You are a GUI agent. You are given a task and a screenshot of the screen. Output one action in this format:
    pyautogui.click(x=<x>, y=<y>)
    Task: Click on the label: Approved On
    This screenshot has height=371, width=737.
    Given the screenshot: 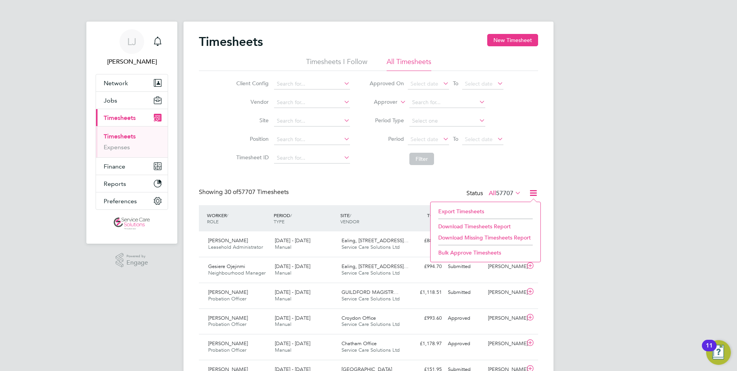 What is the action you would take?
    pyautogui.click(x=387, y=83)
    